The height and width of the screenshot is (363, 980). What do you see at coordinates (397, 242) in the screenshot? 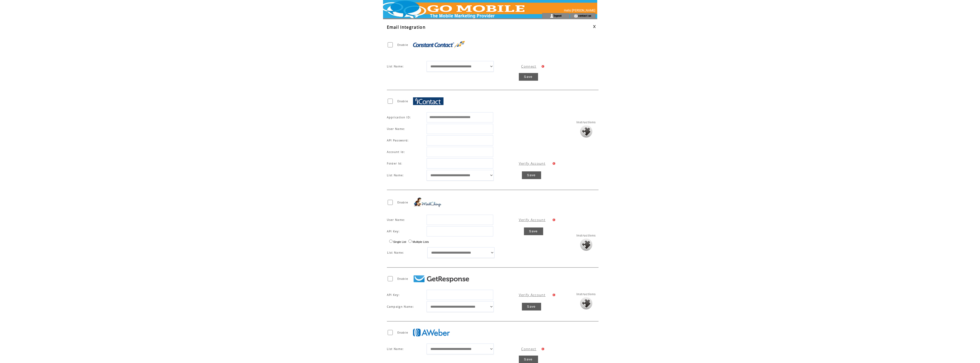
I see `label: Single List` at bounding box center [397, 242].